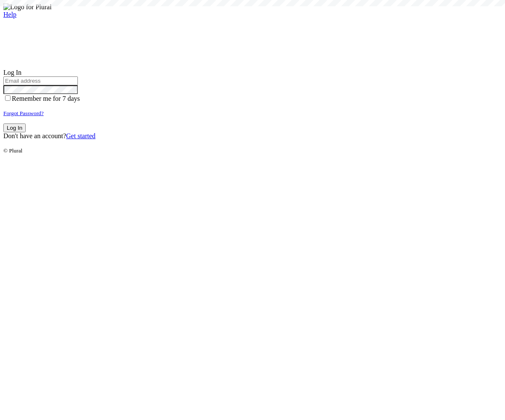 The image size is (505, 420). Describe the element at coordinates (24, 113) in the screenshot. I see `a: Forgot Password?` at that location.